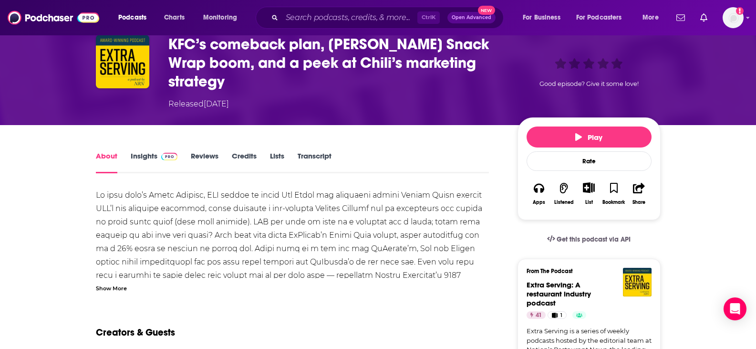 This screenshot has width=756, height=349. What do you see at coordinates (589, 137) in the screenshot?
I see `button: Play` at bounding box center [589, 137].